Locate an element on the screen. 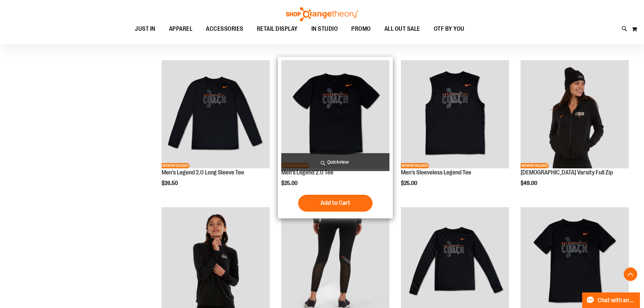 This screenshot has width=644, height=308. span: RETAIL DISPLAY is located at coordinates (277, 29).